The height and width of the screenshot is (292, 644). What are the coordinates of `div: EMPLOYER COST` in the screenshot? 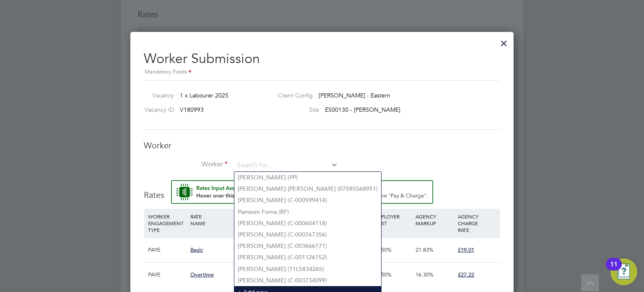 It's located at (392, 219).